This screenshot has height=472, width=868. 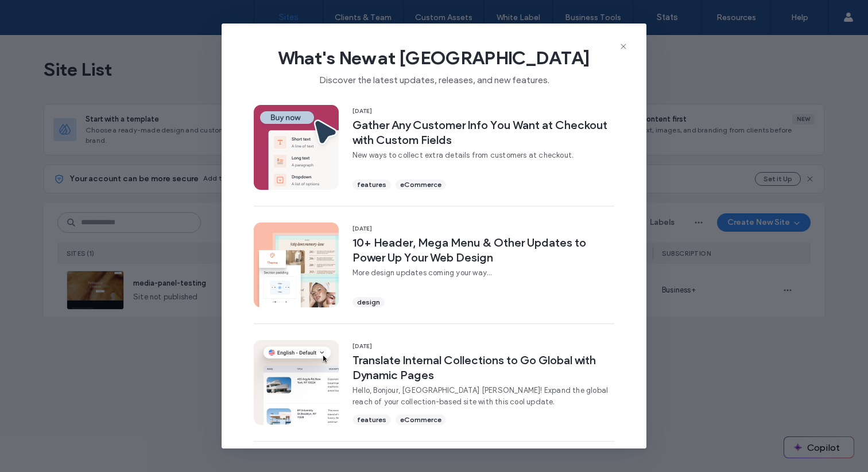 What do you see at coordinates (369, 302) in the screenshot?
I see `span: design` at bounding box center [369, 302].